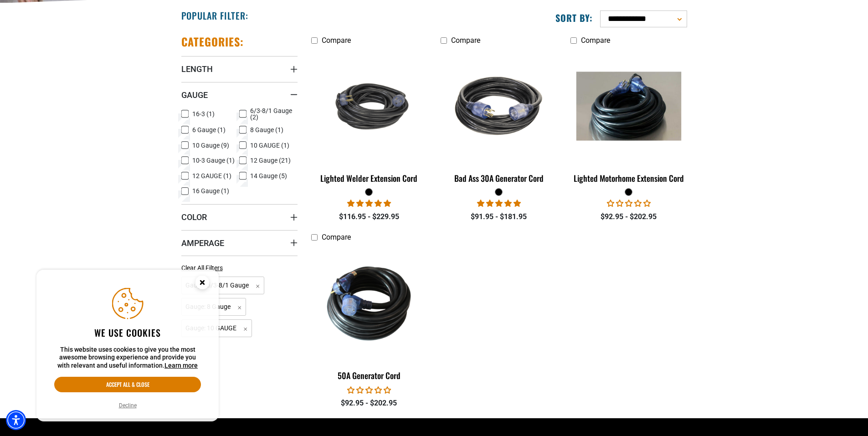  What do you see at coordinates (197, 69) in the screenshot?
I see `span: Length` at bounding box center [197, 69].